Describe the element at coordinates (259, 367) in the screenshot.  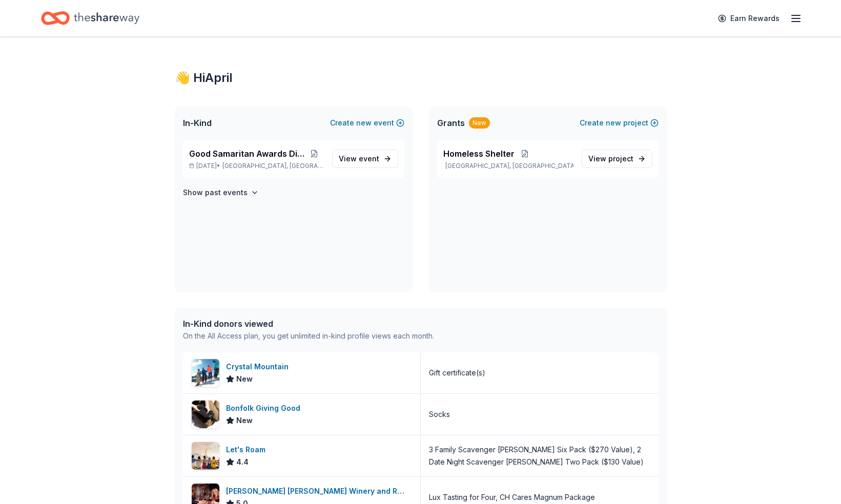
I see `div: Crystal Mountain` at that location.